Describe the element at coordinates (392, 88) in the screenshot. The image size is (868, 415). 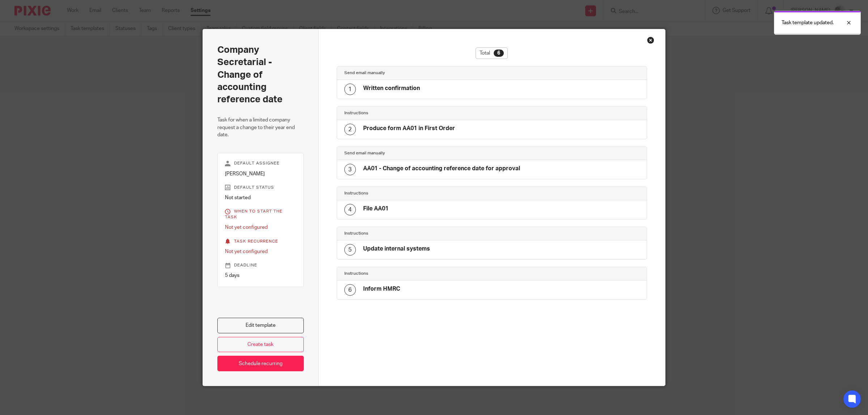
I see `h4: Written confirmation` at that location.